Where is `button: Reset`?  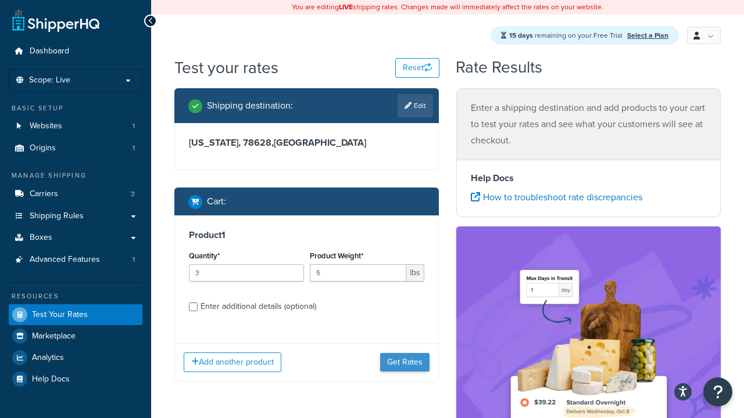 button: Reset is located at coordinates (417, 68).